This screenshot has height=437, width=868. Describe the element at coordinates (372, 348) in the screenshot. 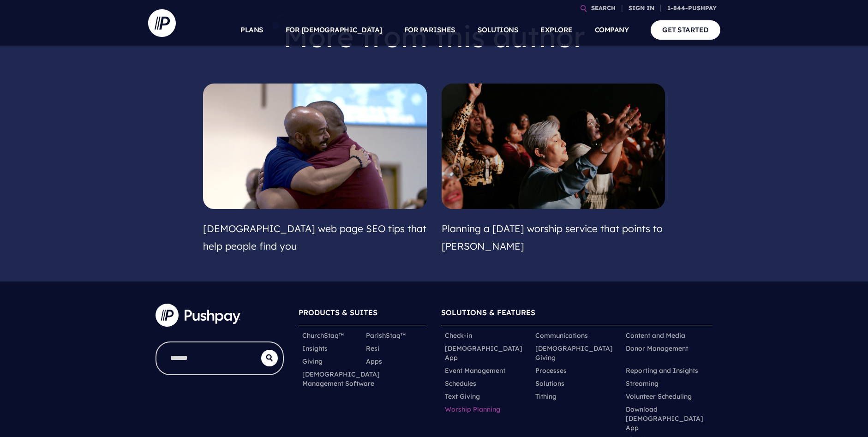

I see `a: Resi` at that location.